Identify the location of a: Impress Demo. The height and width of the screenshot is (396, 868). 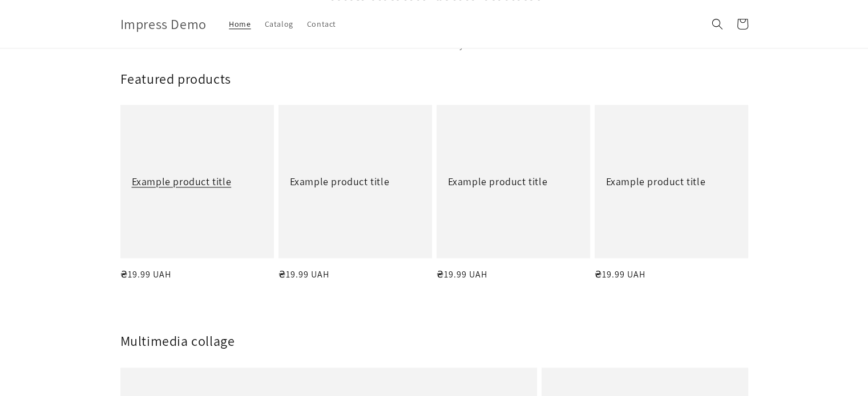
(164, 24).